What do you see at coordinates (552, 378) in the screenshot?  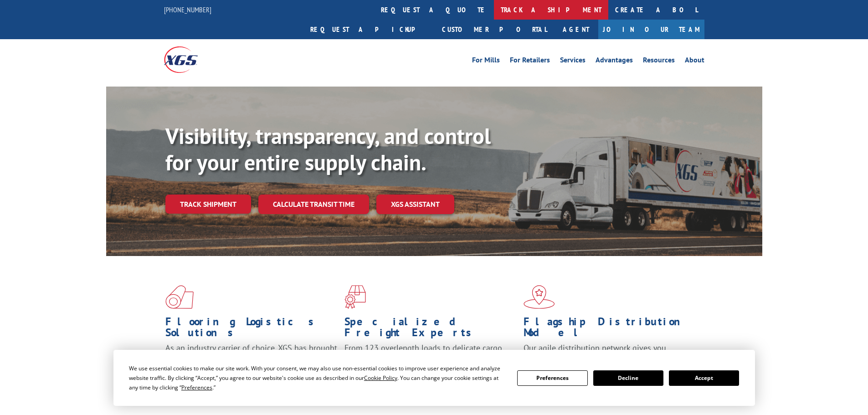 I see `button: Preferences` at bounding box center [552, 378].